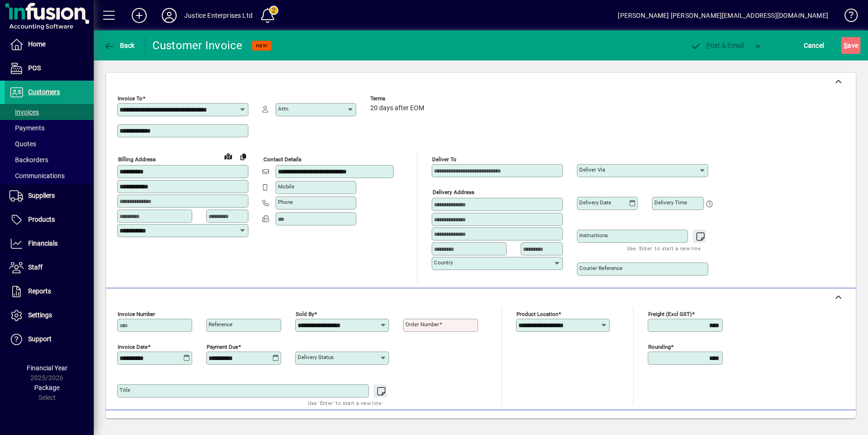 The image size is (868, 435). I want to click on a: POS, so click(49, 68).